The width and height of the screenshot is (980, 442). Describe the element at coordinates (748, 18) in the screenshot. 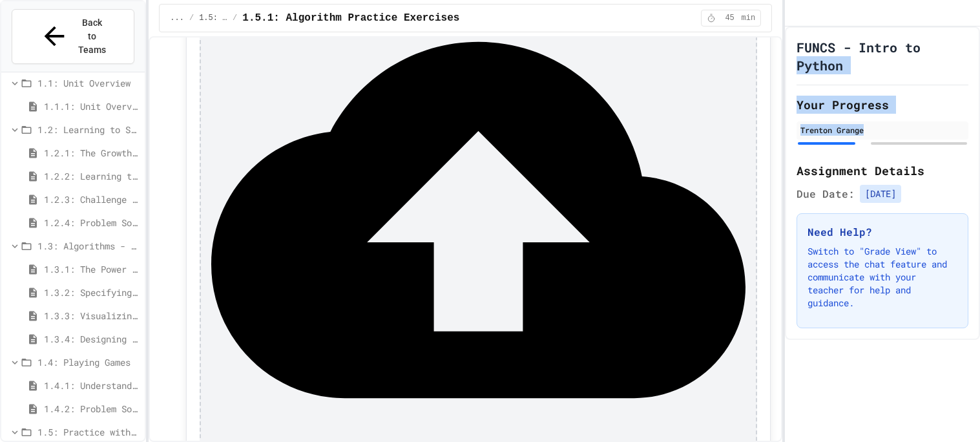

I see `span: min` at that location.